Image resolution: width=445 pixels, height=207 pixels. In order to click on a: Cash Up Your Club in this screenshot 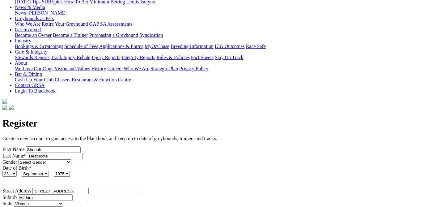, I will do `click(34, 79)`.